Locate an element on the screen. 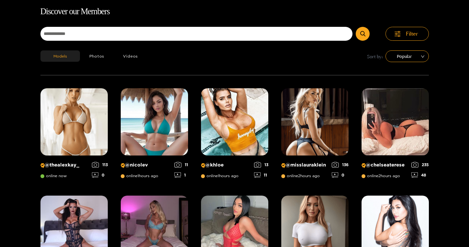 This screenshot has height=247, width=469. button: Filter is located at coordinates (407, 34).